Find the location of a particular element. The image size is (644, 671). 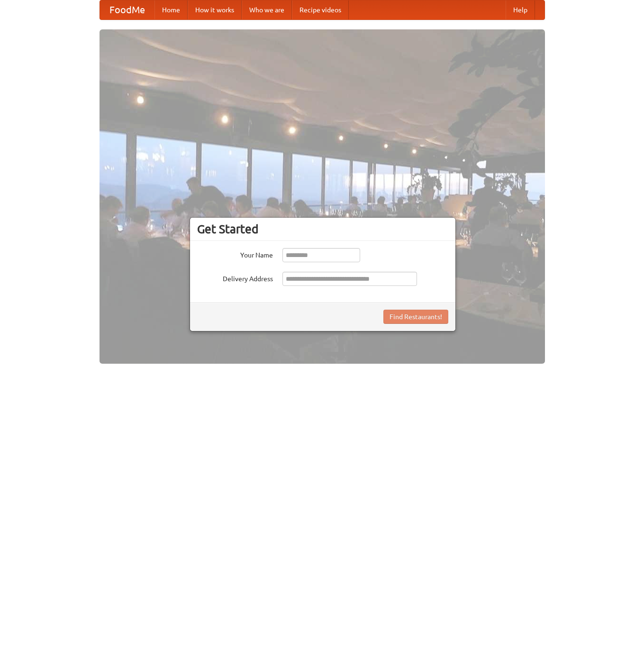

h3: Get Started is located at coordinates (323, 229).